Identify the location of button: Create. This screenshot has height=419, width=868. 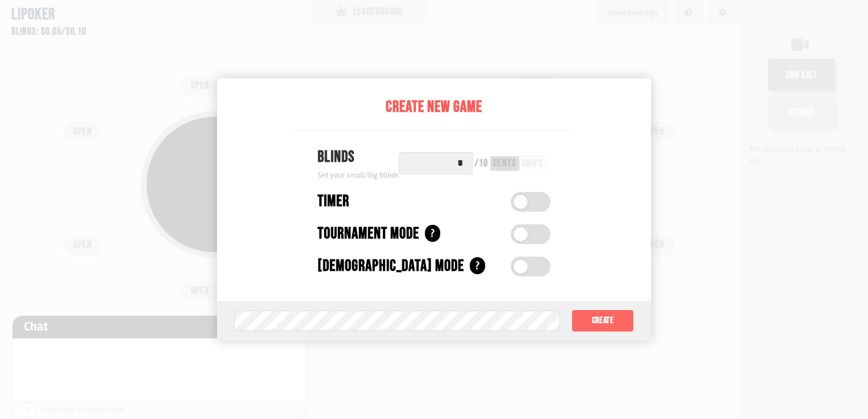
(603, 321).